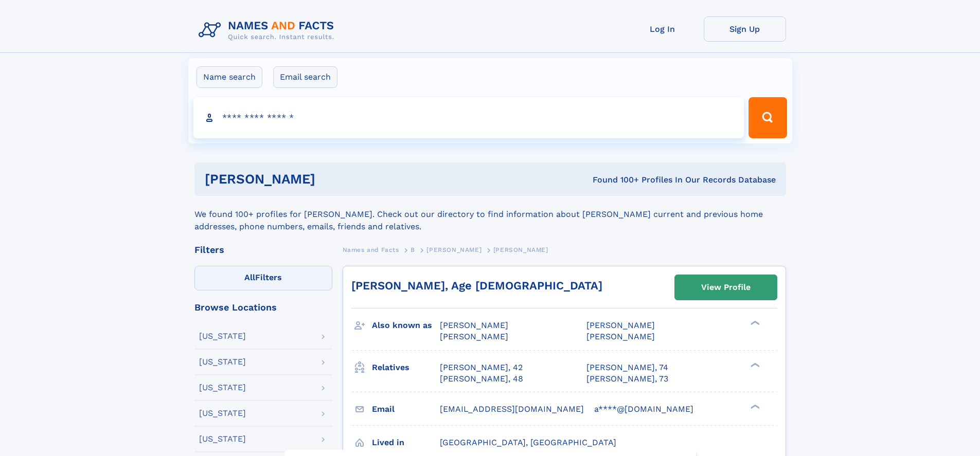 Image resolution: width=980 pixels, height=456 pixels. What do you see at coordinates (263, 278) in the screenshot?
I see `label: Filters` at bounding box center [263, 278].